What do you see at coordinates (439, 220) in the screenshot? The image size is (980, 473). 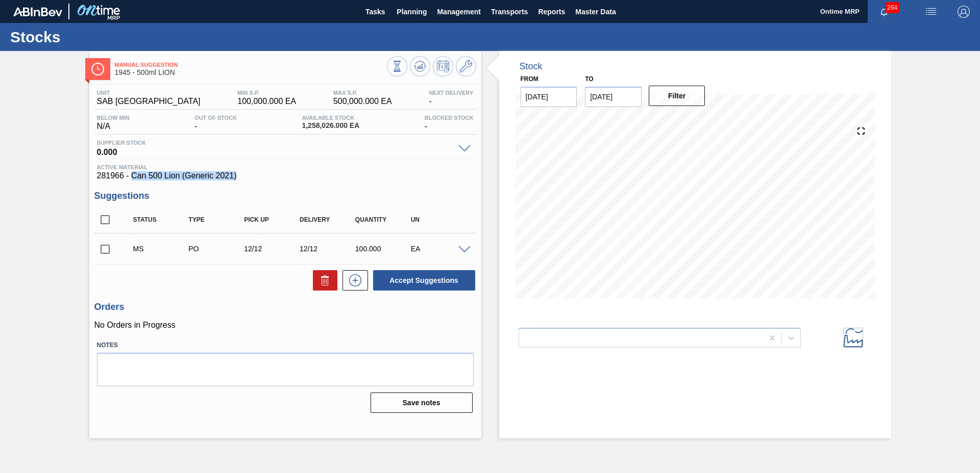 I see `div: UN` at bounding box center [439, 220].